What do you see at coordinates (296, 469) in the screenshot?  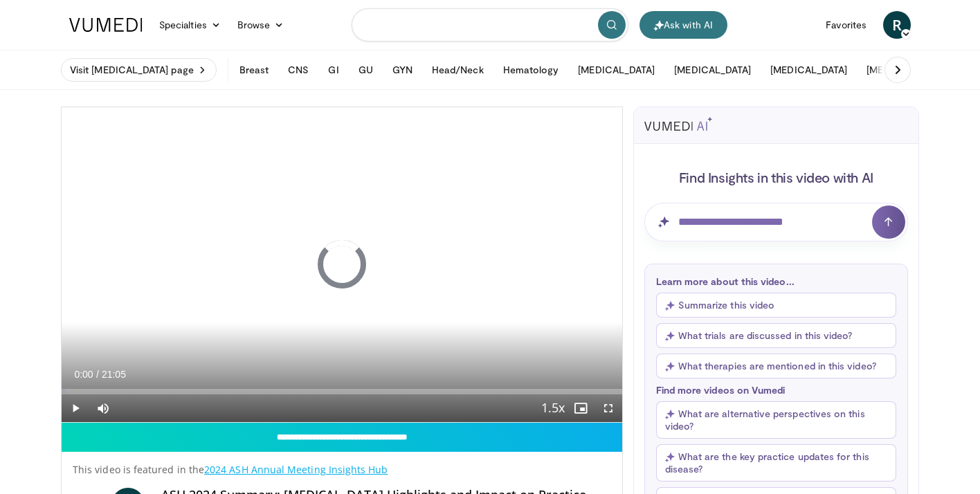 I see `a: 2024 ASH Annual Meeting Insights Hub` at bounding box center [296, 469].